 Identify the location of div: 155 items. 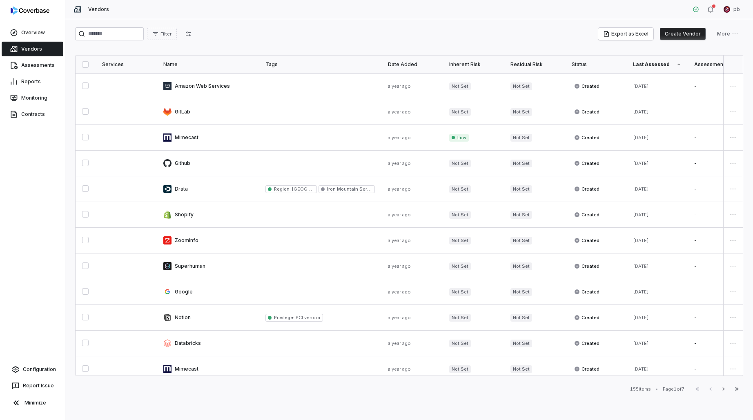
(640, 389).